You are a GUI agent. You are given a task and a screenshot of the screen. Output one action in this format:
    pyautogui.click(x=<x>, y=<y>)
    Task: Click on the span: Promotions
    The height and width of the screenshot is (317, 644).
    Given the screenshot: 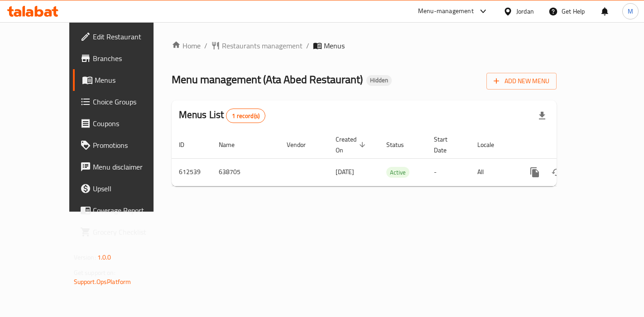 What is the action you would take?
    pyautogui.click(x=131, y=146)
    